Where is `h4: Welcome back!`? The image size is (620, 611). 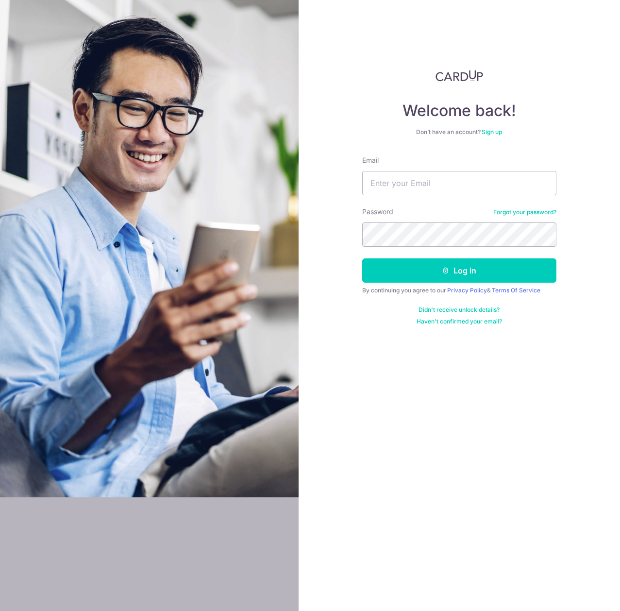
h4: Welcome back! is located at coordinates (459, 111).